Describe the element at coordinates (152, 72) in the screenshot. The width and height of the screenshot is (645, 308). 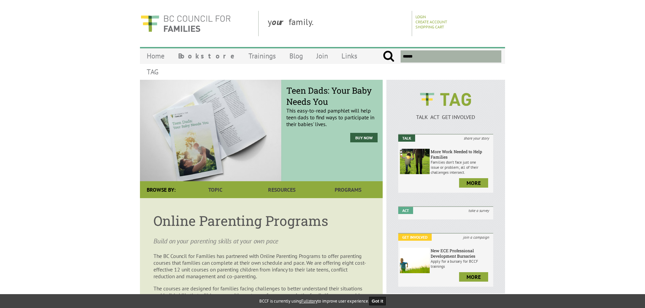
I see `a: TAG` at that location.